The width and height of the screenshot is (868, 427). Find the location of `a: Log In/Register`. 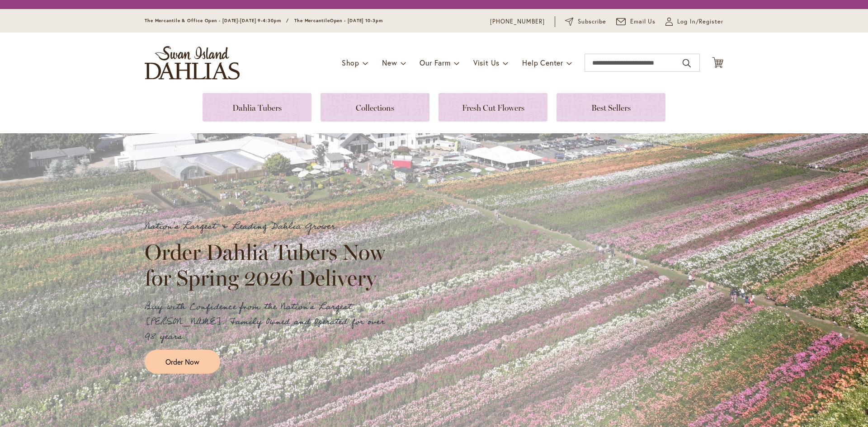

a: Log In/Register is located at coordinates (694, 22).